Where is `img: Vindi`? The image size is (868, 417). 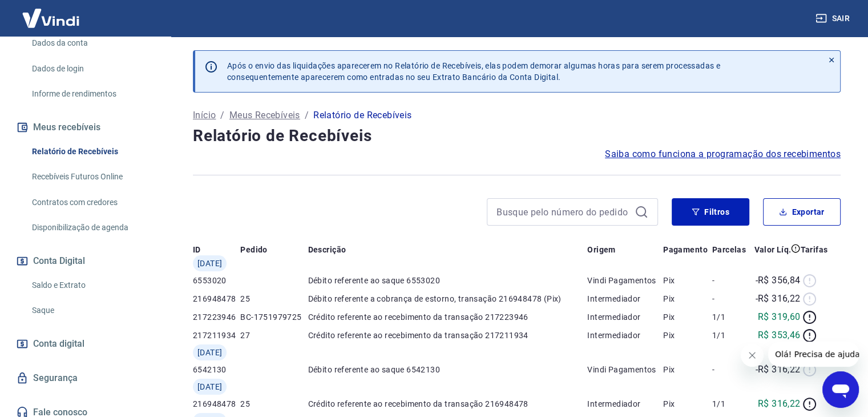 img: Vindi is located at coordinates (51, 18).